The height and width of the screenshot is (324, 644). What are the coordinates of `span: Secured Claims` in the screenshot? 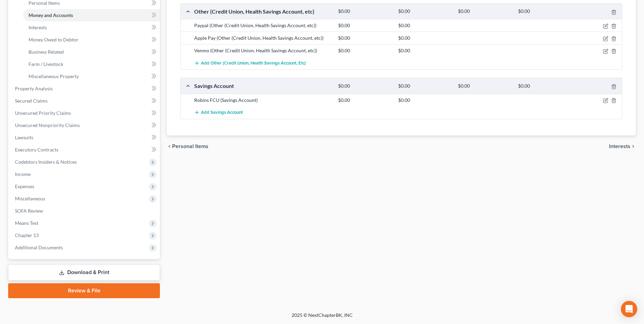 It's located at (31, 101).